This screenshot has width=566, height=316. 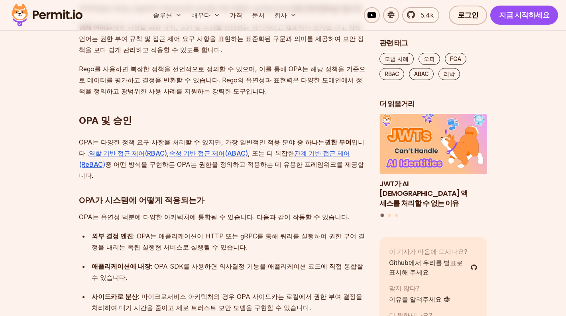 I want to click on font: FGA, so click(x=455, y=59).